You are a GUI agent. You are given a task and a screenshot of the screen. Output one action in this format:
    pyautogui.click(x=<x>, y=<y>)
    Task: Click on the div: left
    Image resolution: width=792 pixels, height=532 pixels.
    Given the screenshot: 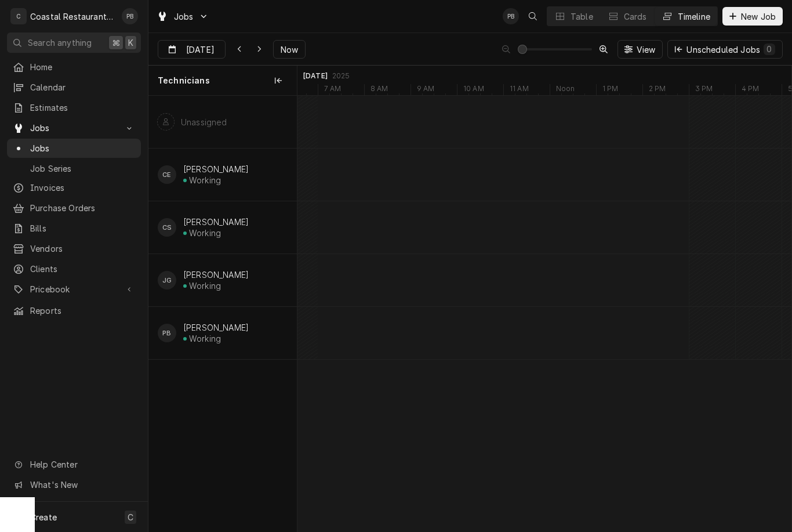 What is the action you would take?
    pyautogui.click(x=222, y=314)
    